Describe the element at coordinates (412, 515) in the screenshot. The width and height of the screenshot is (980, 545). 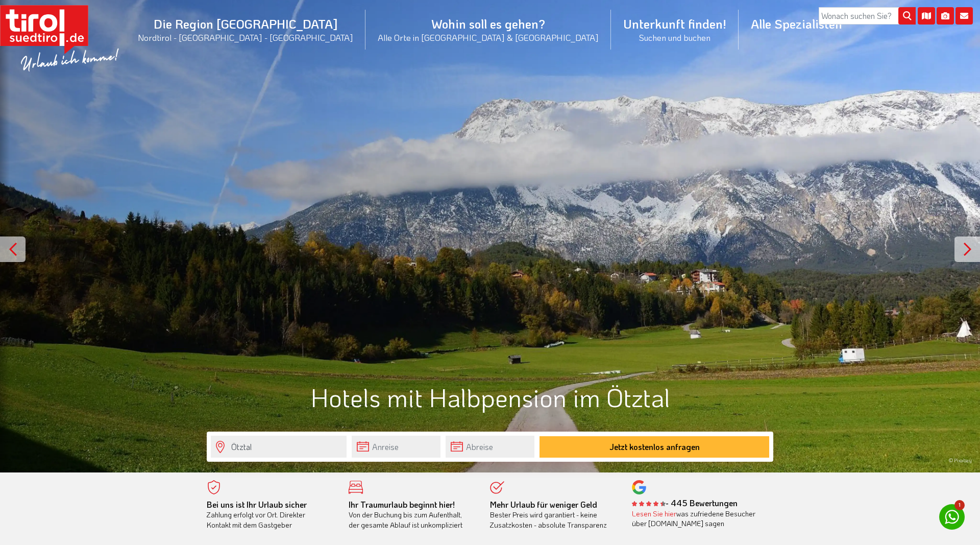
I see `div: Von der Buchung bis zum Aufenthalt, der gesamte Ablauf ist unkompliziert` at that location.